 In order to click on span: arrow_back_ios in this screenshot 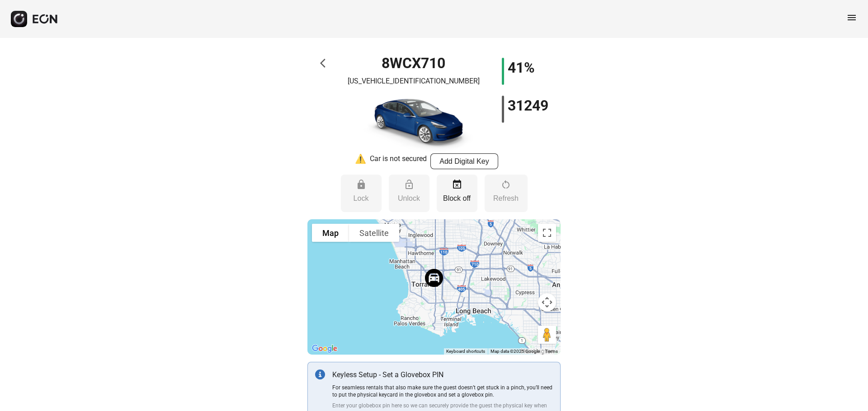, I will do `click(326, 63)`.